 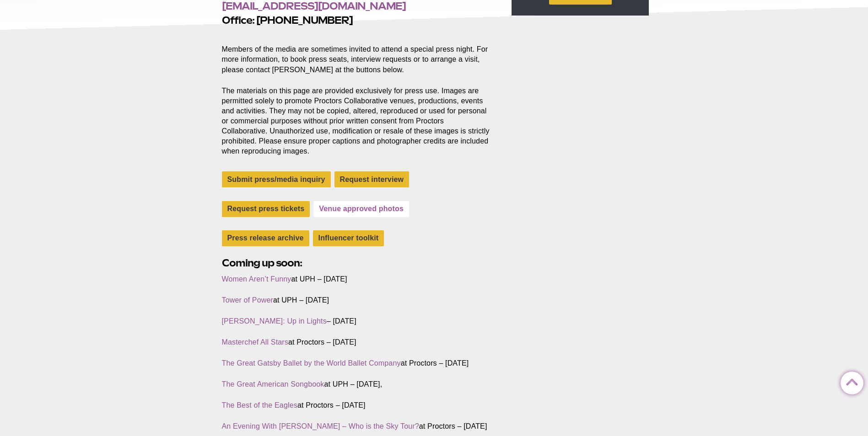 What do you see at coordinates (356, 54) in the screenshot?
I see `p: Members of the media are sometimes invited to attend a special press night. For more information,...` at bounding box center [356, 54].